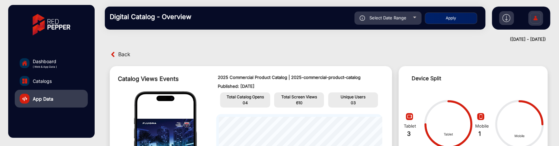 The height and width of the screenshot is (146, 559). I want to click on div: 3, so click(413, 133).